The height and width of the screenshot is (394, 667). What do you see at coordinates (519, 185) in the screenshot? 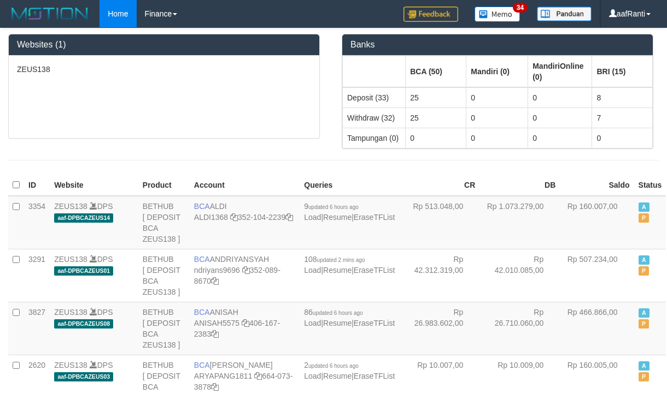
I see `th: DB` at bounding box center [519, 185].